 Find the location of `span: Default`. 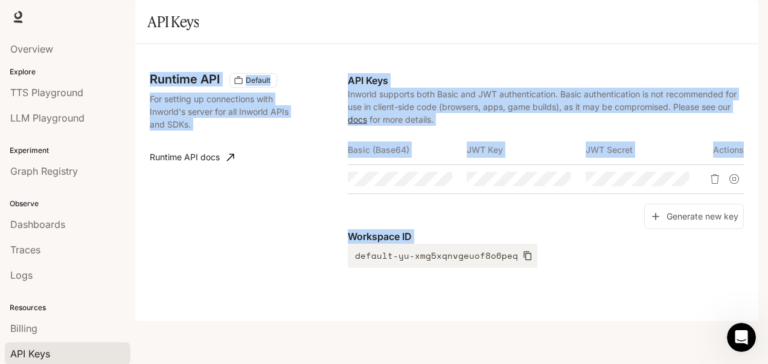

span: Default is located at coordinates (258, 80).